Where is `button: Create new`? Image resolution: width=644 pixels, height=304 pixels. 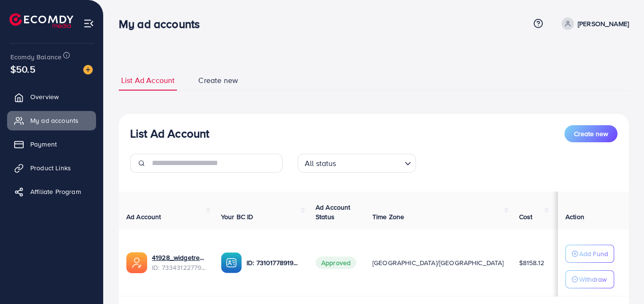 button: Create new is located at coordinates (591, 134).